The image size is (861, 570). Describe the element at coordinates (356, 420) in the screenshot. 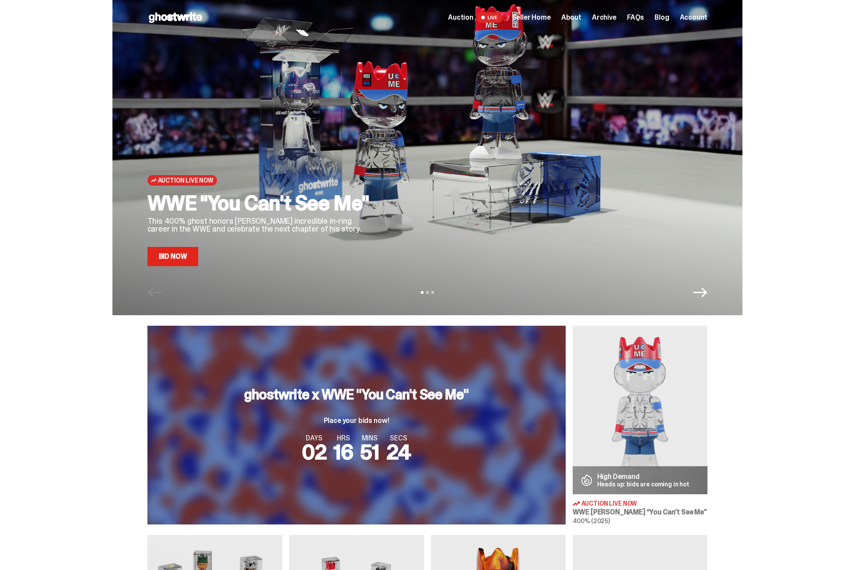

I see `p: Place your bids now!` at that location.